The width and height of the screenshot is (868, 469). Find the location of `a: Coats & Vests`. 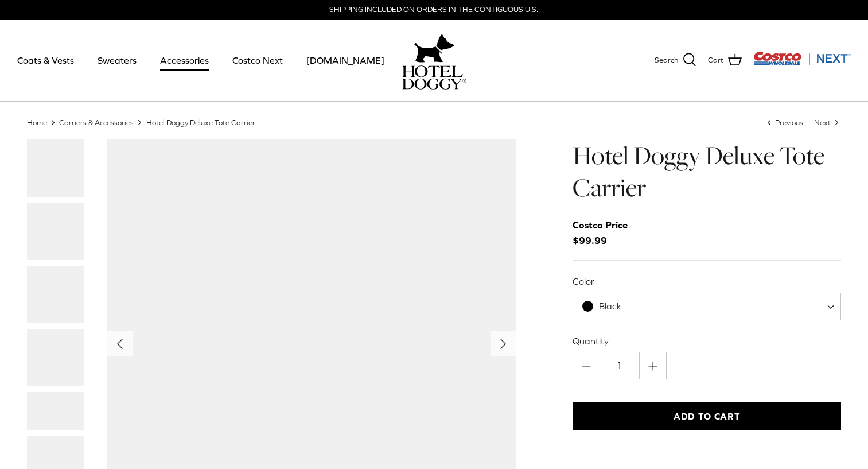

a: Coats & Vests is located at coordinates (46, 60).